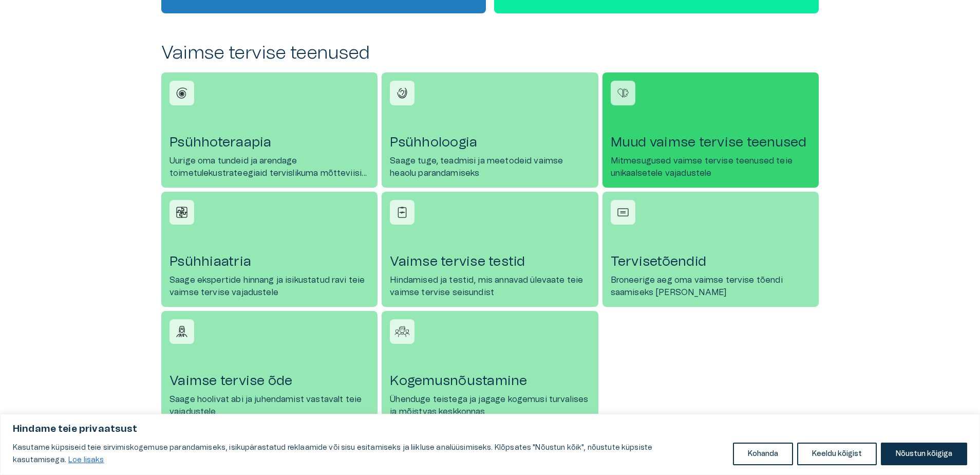 The width and height of the screenshot is (980, 475). What do you see at coordinates (269, 287) in the screenshot?
I see `p: Saage ekspertide hinnang ja isikustatud ravi teie vaimse tervise vajadustele` at bounding box center [269, 287].